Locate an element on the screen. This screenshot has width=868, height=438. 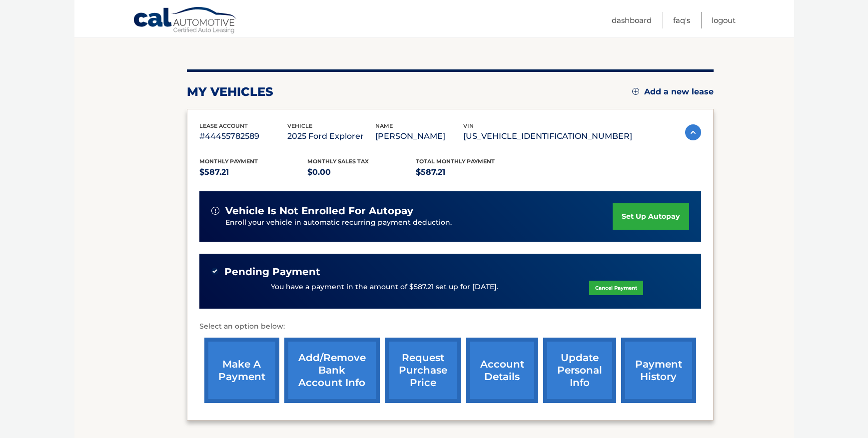
p: Select an option below: is located at coordinates (451, 327).